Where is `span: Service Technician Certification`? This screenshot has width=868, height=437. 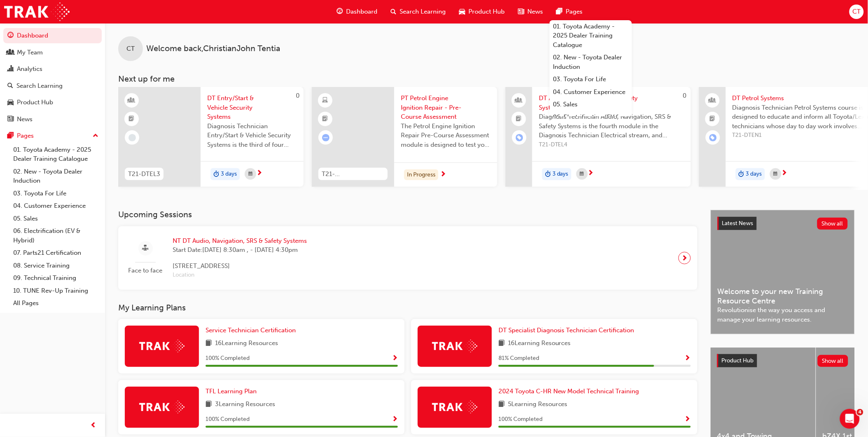
span: Service Technician Certification is located at coordinates (250, 330).